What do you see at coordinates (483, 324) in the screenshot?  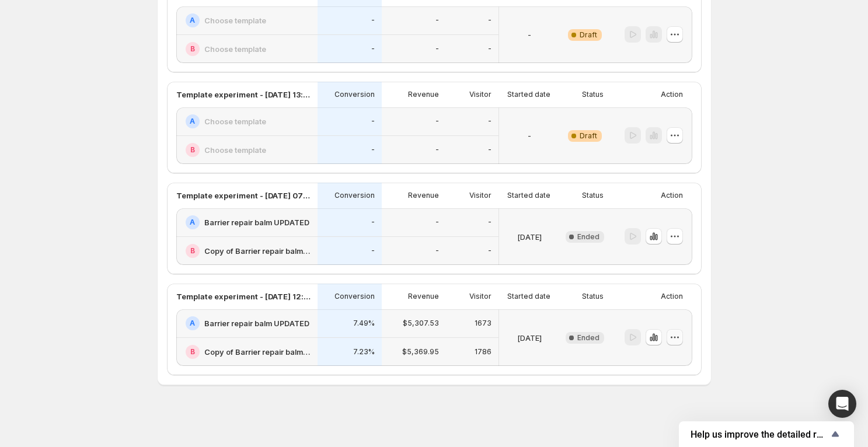 I see `p: 1673` at bounding box center [483, 324].